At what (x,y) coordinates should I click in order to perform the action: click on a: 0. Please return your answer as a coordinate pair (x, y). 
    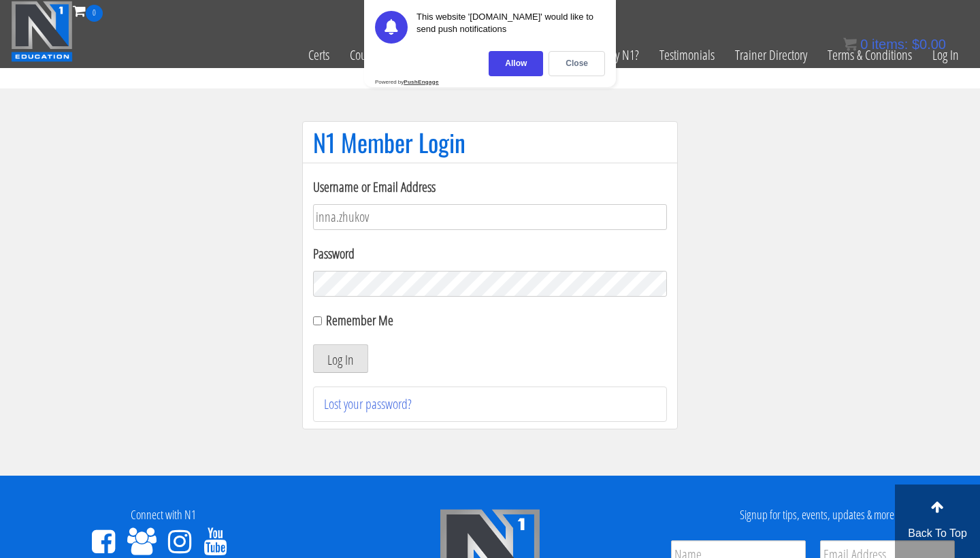
    Looking at the image, I should click on (88, 10).